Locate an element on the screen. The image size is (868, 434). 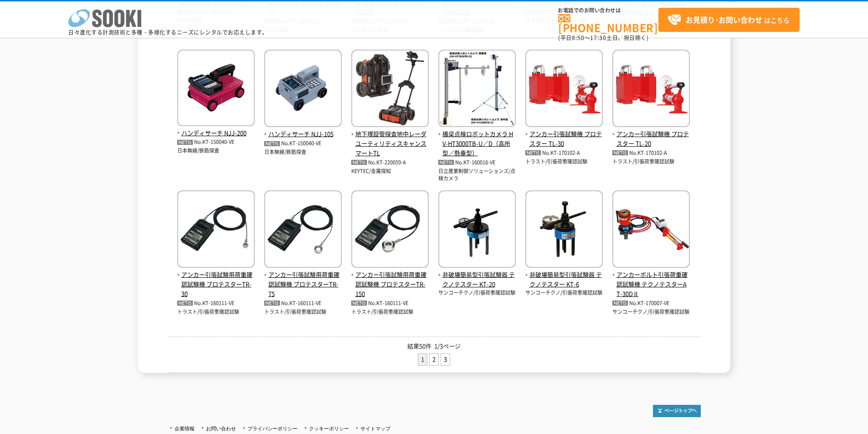
a: 橋梁点検ロボットカメラ HV-HT3000TB-U／D（高所型／懸垂型） is located at coordinates (477, 139).